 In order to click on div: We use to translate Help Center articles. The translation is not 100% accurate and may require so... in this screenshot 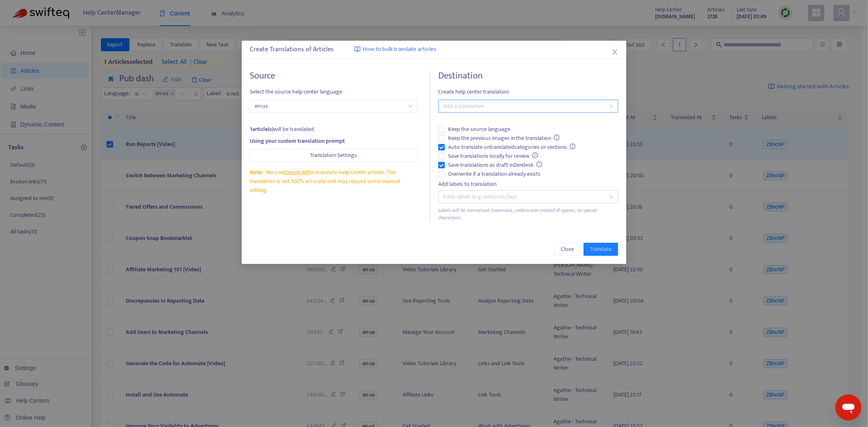, I will do `click(334, 182)`.